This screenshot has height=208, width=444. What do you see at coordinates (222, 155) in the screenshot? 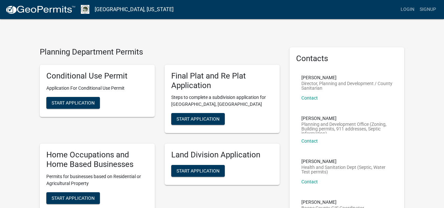
I see `h5: Land Division Application` at bounding box center [222, 155].